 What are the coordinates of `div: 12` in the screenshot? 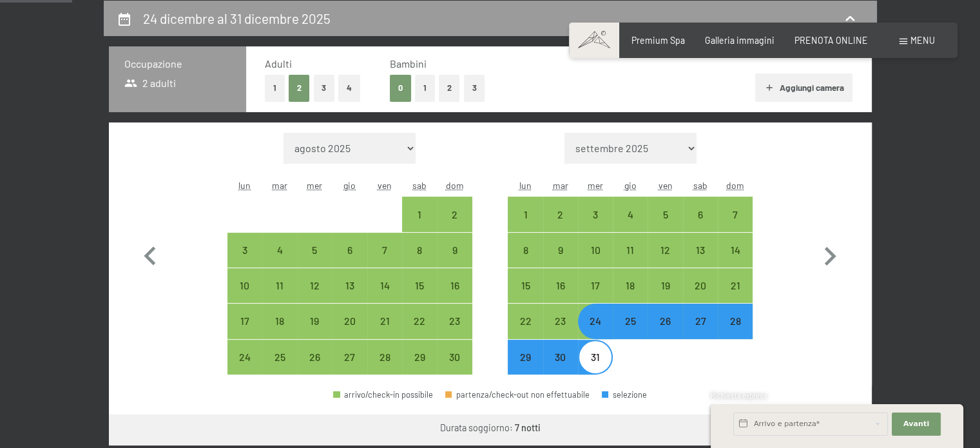 It's located at (315, 296).